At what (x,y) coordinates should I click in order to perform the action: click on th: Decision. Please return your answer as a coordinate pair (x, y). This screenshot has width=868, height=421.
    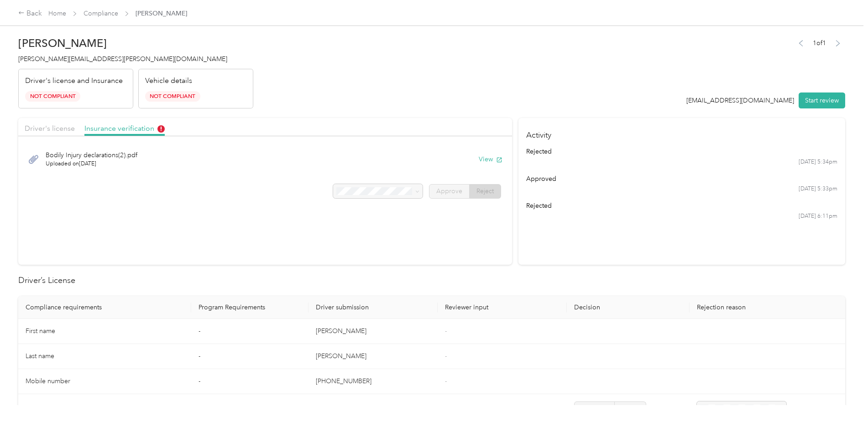
    Looking at the image, I should click on (629, 308).